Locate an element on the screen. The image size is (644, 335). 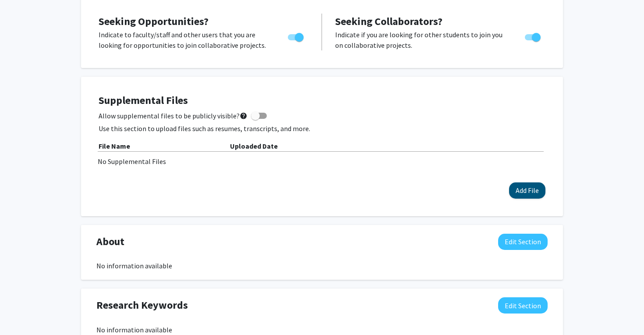
span: Allow supplemental files to be publicly visible? is located at coordinates (173, 116).